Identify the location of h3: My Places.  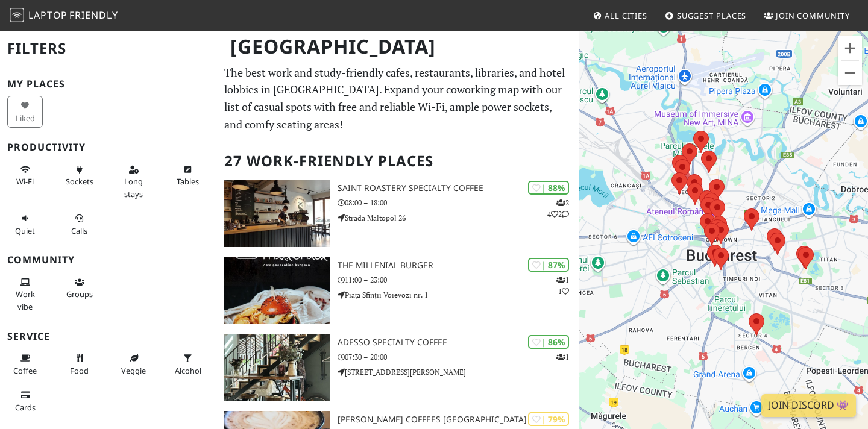
(108, 84).